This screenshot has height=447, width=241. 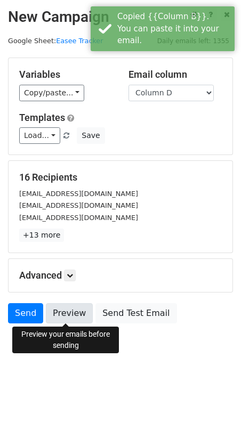 I want to click on div: Copied {{Column B}}. You can paste it into your email., so click(x=174, y=29).